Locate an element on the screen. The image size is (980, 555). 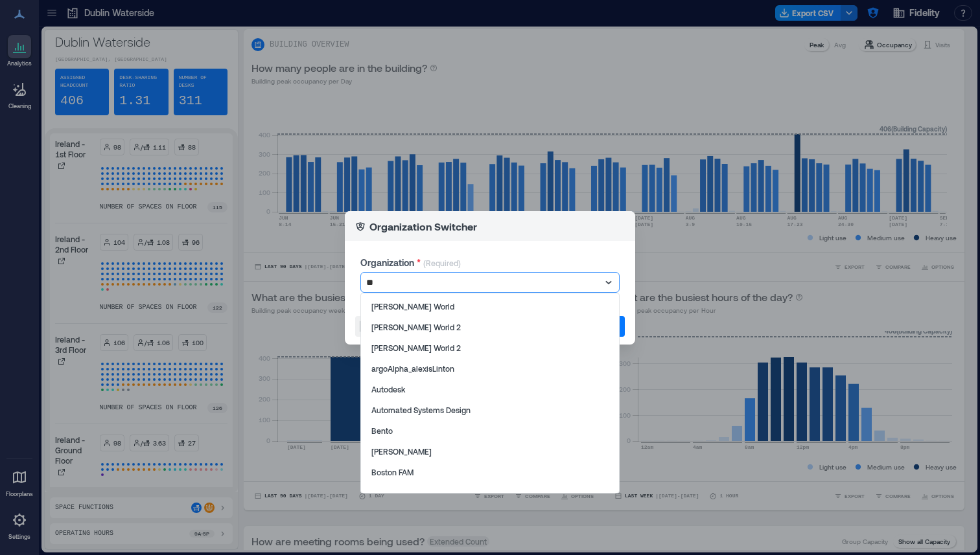
p: Organization Switcher is located at coordinates (423, 227).